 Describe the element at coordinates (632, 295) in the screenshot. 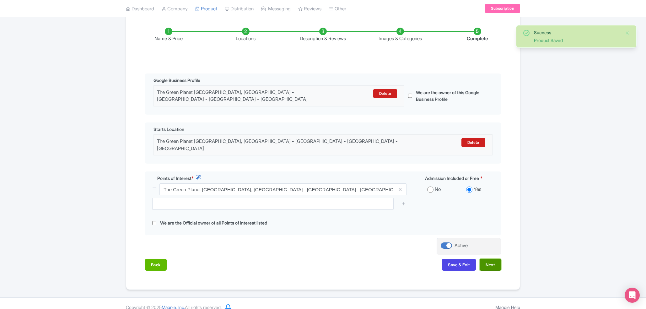

I see `div: Open Intercom Messenger` at that location.